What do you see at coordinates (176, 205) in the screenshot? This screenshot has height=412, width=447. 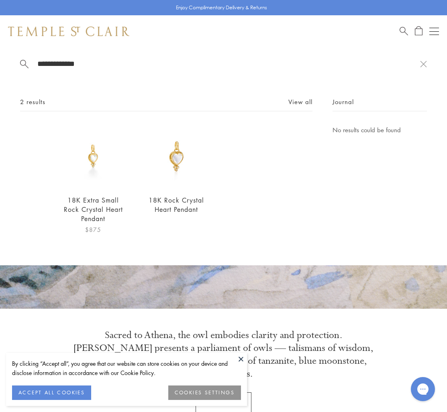 I see `a: 18K Rock Crystal Heart Pendant` at bounding box center [176, 205].